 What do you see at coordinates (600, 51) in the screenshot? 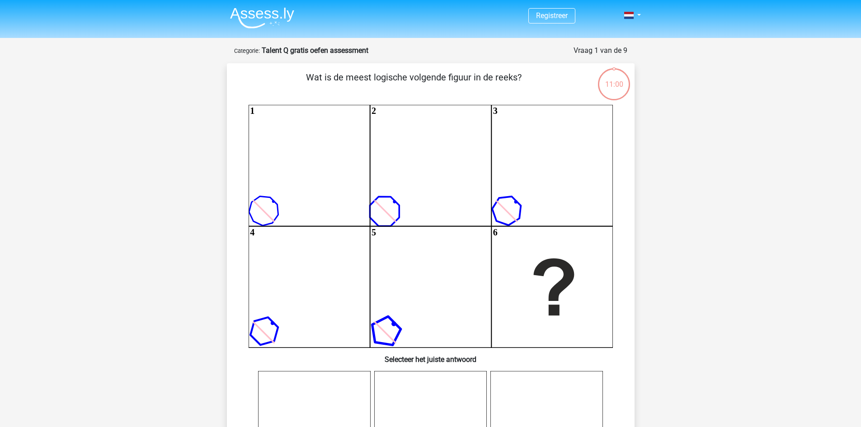
I see `div: Vraag 1 van de 9` at bounding box center [600, 51].